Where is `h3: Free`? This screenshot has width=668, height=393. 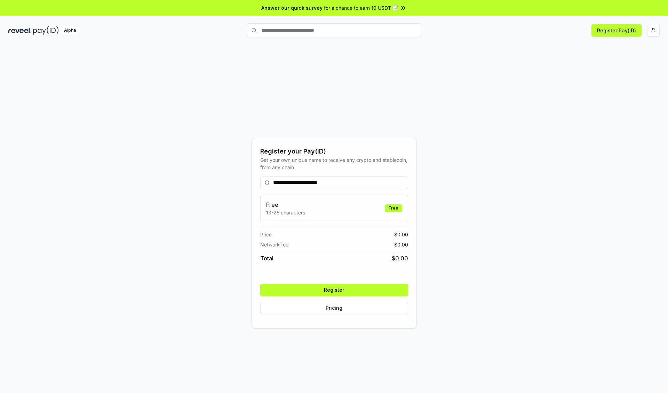 h3: Free is located at coordinates (286, 205).